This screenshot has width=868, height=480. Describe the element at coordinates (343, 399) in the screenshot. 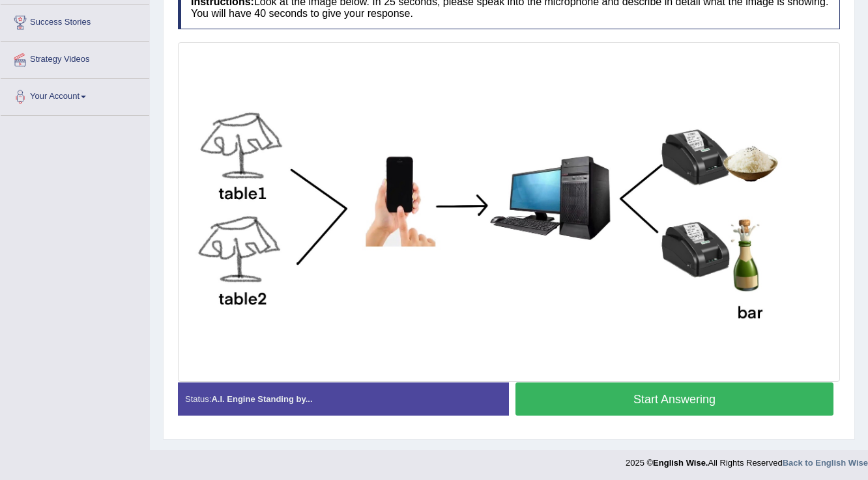

I see `div: Status:` at that location.